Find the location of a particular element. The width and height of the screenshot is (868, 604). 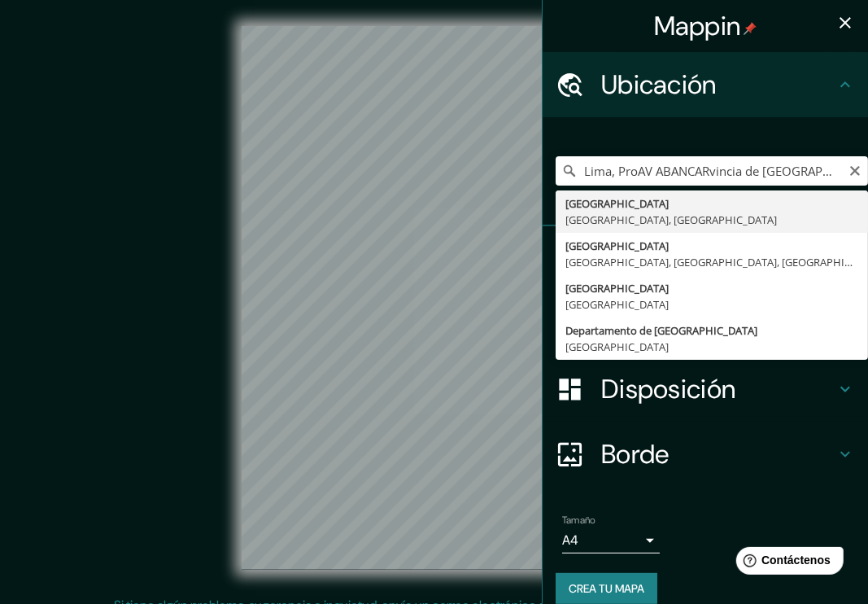

input: Elige tu ciudad o zona is located at coordinates (712, 171).